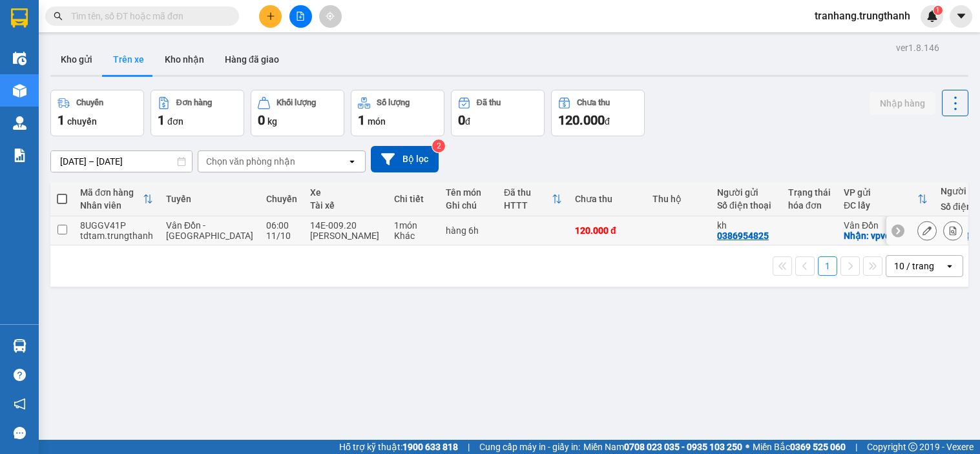  Describe the element at coordinates (116, 225) in the screenshot. I see `div: 8UGGV41P` at that location.